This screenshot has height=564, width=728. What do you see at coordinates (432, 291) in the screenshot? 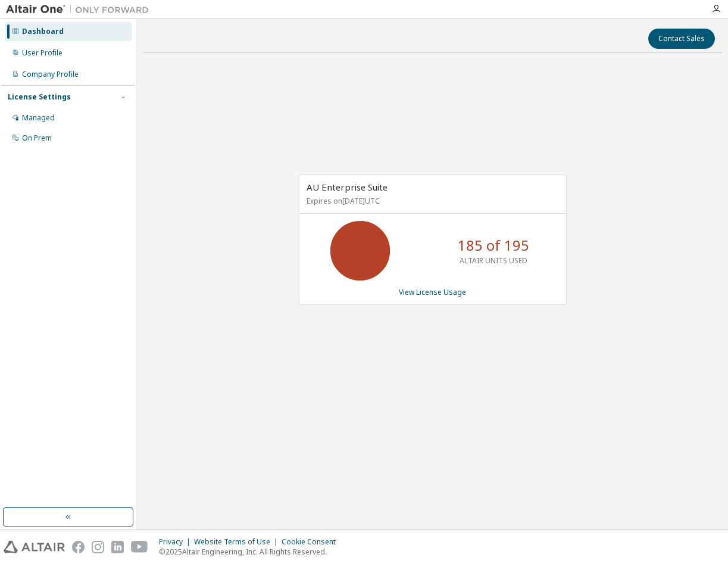
I see `a: View License Usage` at bounding box center [432, 291].